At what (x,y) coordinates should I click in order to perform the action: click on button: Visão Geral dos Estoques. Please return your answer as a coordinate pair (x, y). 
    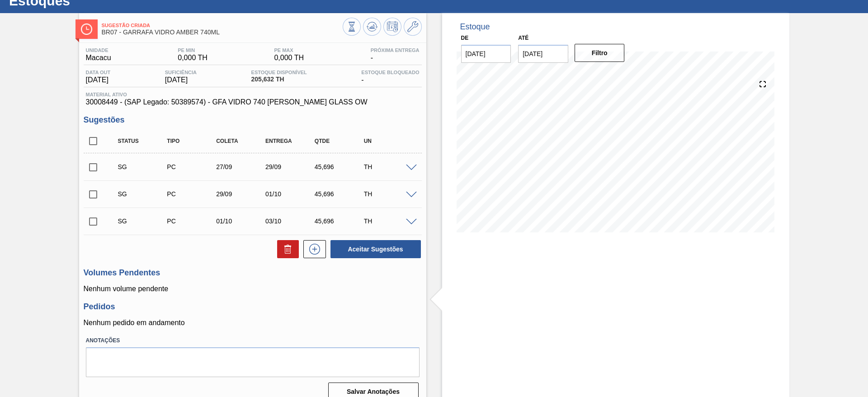
    Looking at the image, I should click on (351, 27).